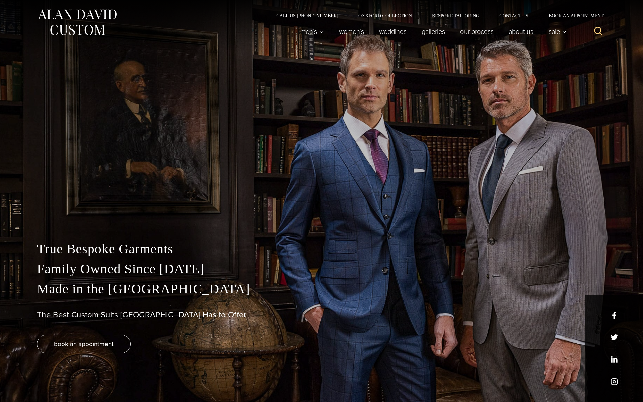  I want to click on button: View Search Form, so click(598, 31).